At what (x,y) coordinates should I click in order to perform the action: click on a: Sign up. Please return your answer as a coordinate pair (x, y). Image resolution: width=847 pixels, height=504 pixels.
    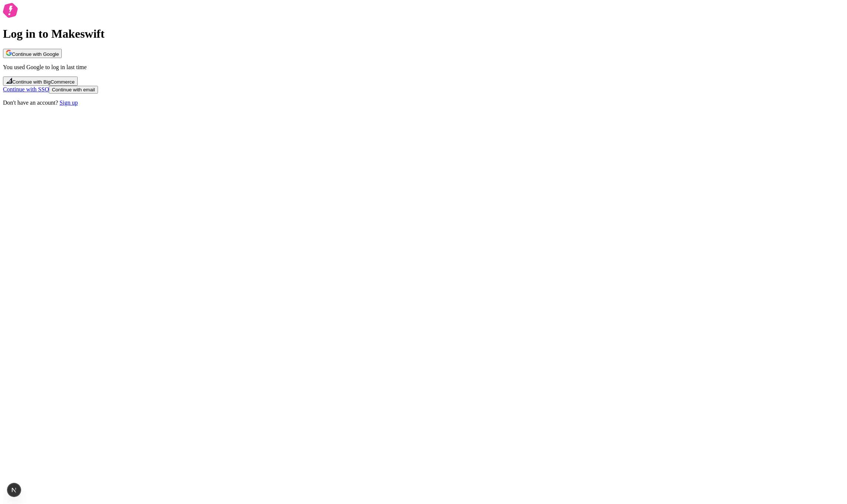
    Looking at the image, I should click on (68, 103).